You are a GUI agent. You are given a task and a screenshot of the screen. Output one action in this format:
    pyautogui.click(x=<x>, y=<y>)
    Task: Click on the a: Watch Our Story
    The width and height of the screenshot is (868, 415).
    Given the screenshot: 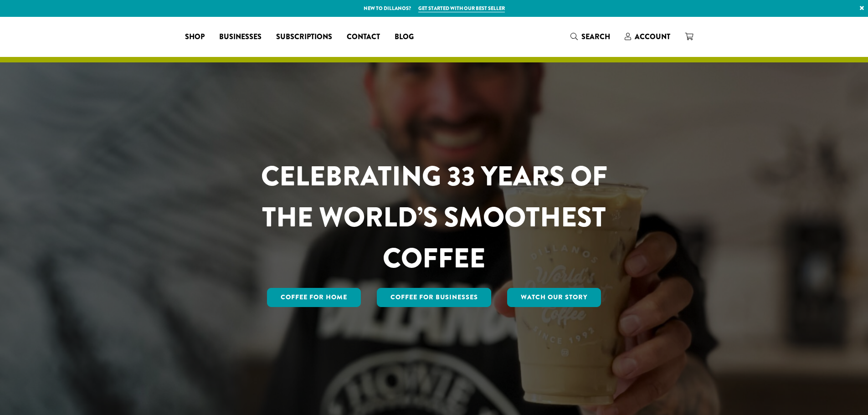 What is the action you would take?
    pyautogui.click(x=554, y=298)
    